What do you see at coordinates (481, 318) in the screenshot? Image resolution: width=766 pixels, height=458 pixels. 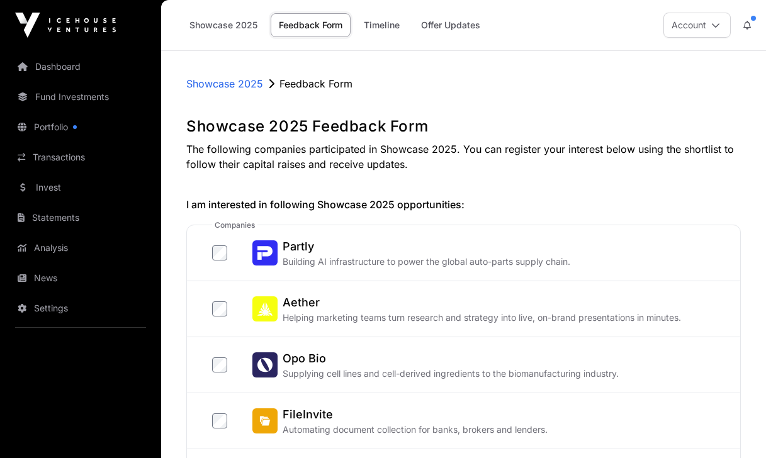 I see `p: Helping marketing teams turn research and strategy into live, on-brand presentations in minutes.` at bounding box center [481, 318].